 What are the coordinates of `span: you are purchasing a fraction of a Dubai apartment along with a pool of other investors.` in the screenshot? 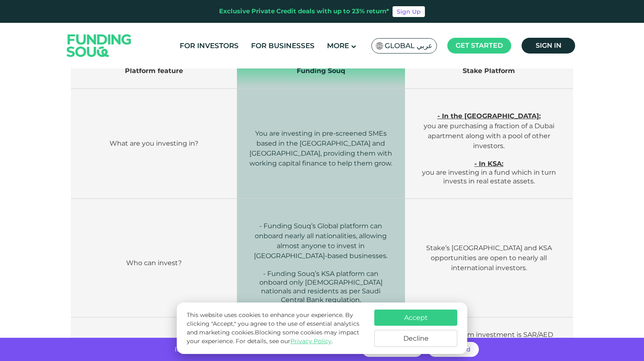 It's located at (488, 131).